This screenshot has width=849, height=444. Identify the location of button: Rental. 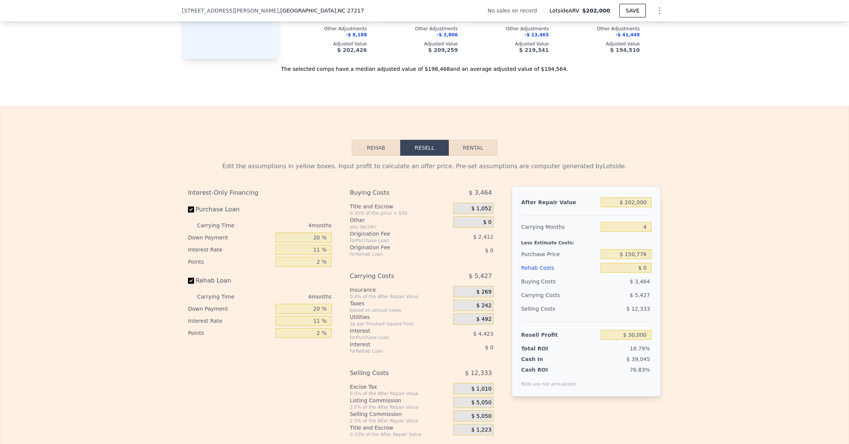
(473, 148).